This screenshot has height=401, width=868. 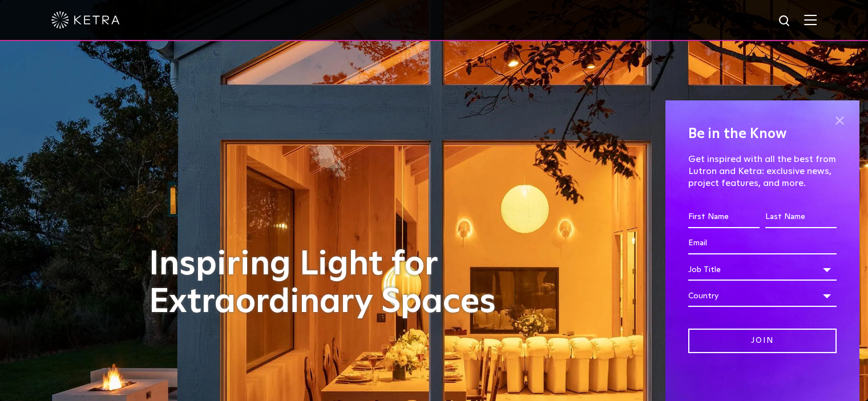 What do you see at coordinates (762, 134) in the screenshot?
I see `h4: Be in the Know` at bounding box center [762, 134].